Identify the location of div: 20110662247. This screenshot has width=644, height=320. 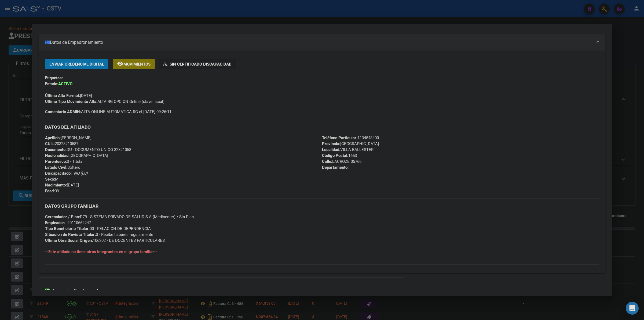
(80, 223).